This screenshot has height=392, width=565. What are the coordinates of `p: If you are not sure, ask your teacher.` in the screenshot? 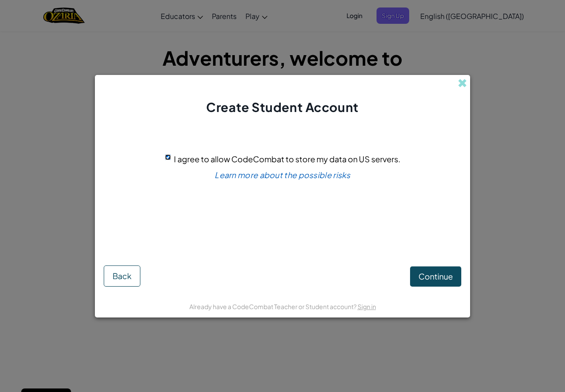 It's located at (282, 217).